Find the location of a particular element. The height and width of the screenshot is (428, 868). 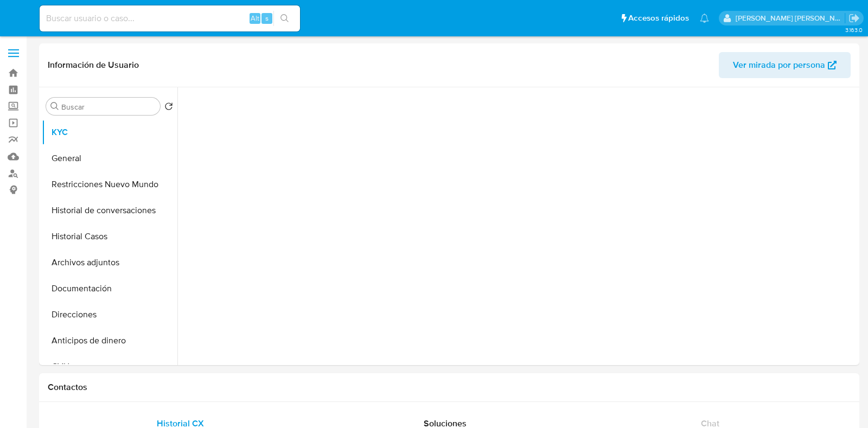

span: s is located at coordinates (267, 18).